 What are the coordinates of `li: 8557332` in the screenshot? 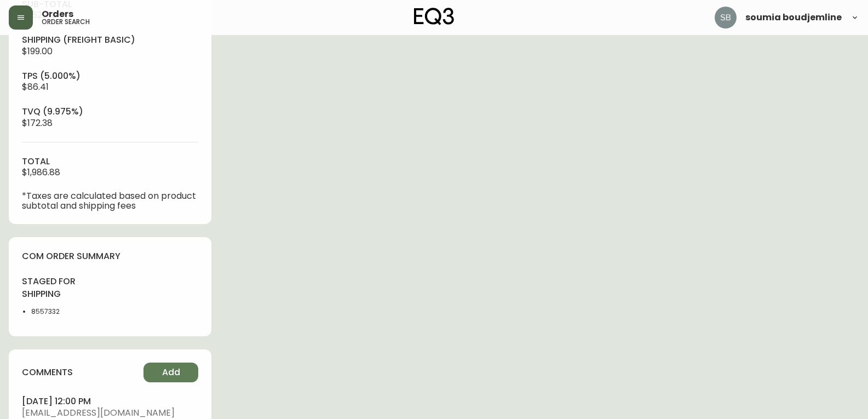 It's located at (68, 312).